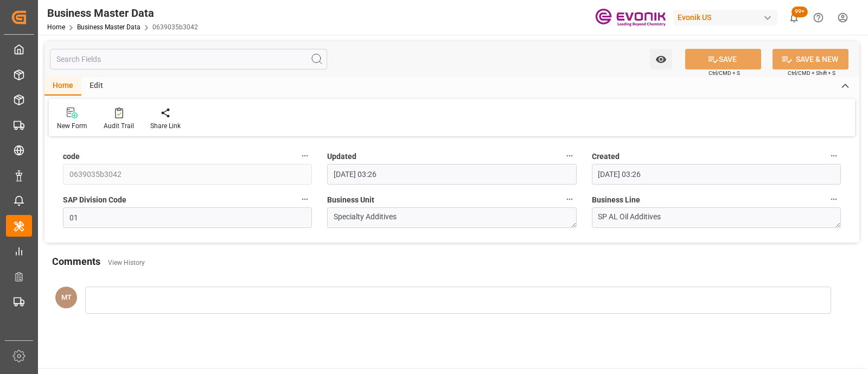 The image size is (868, 374). What do you see at coordinates (605, 156) in the screenshot?
I see `span: Created` at bounding box center [605, 156].